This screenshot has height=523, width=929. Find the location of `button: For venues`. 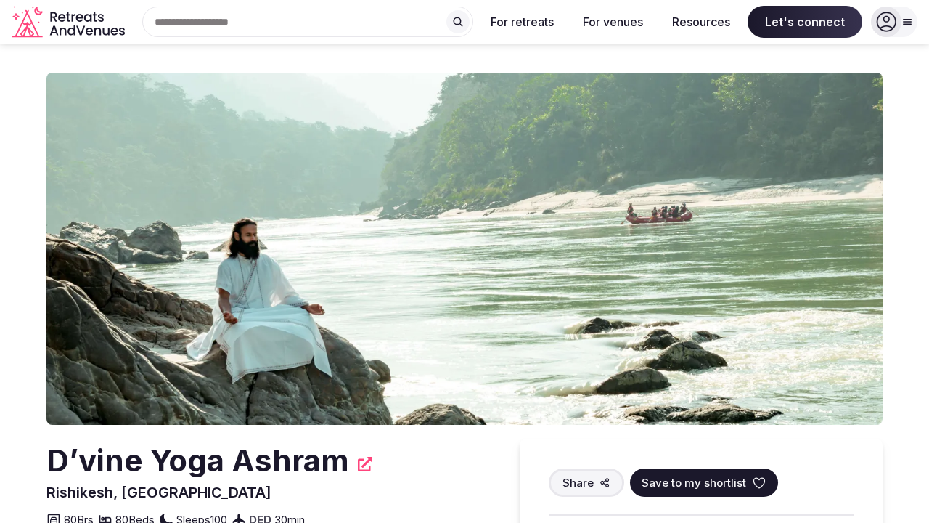

button: For venues is located at coordinates (613, 22).